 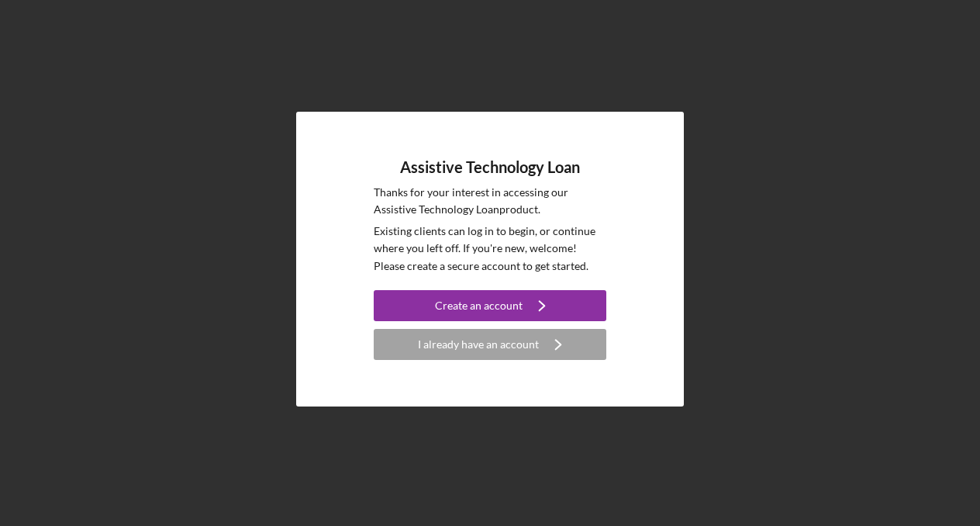 What do you see at coordinates (490, 306) in the screenshot?
I see `button: Create an account` at bounding box center [490, 306].